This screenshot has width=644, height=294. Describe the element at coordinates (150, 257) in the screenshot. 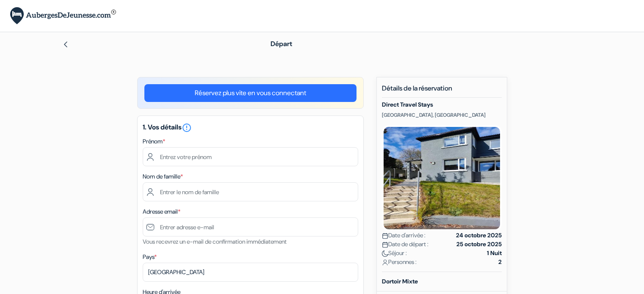

I see `label: Pays` at that location.